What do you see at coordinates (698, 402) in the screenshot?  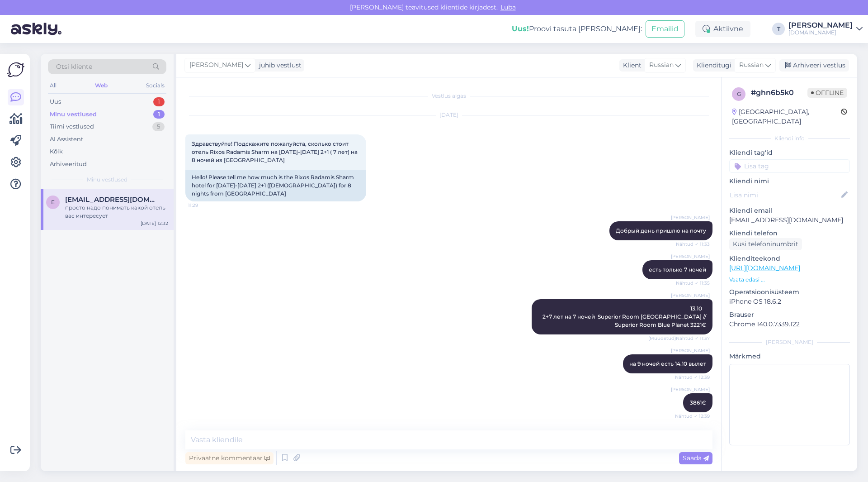 I see `span: 3861€` at bounding box center [698, 402].